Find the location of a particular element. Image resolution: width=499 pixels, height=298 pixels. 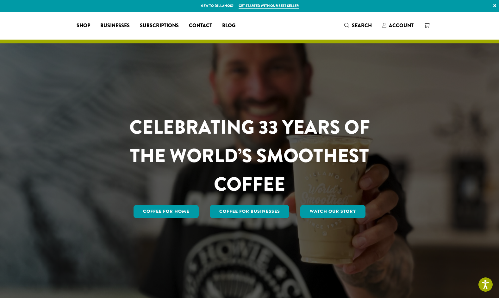

a: Shop is located at coordinates (83, 26).